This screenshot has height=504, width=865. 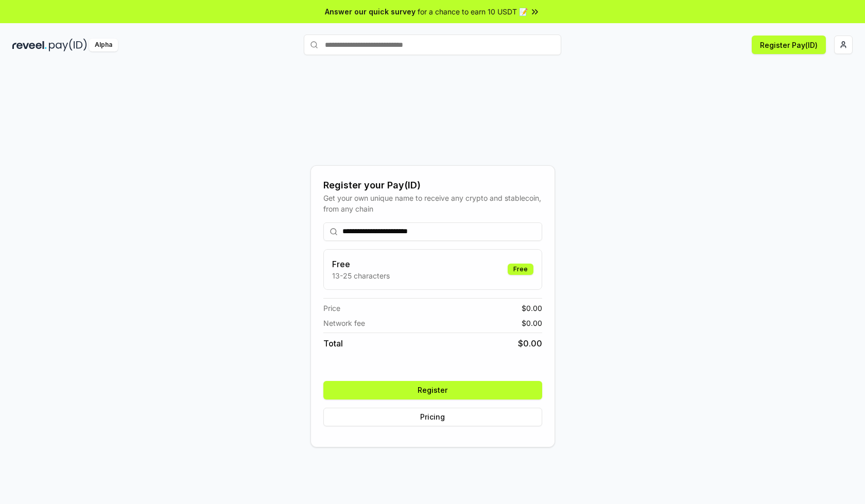 What do you see at coordinates (433, 203) in the screenshot?
I see `div: Get your own unique name to receive any crypto and stablecoin, from any chain` at bounding box center [433, 203].